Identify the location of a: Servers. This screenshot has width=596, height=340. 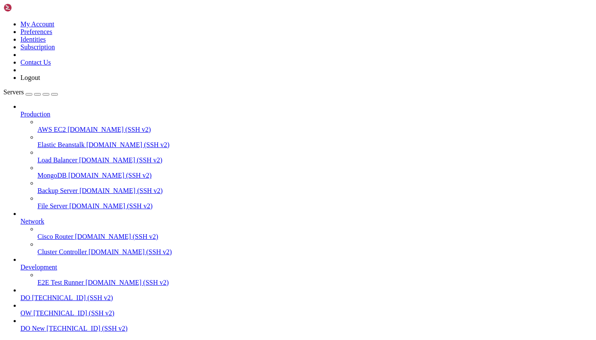
(31, 92).